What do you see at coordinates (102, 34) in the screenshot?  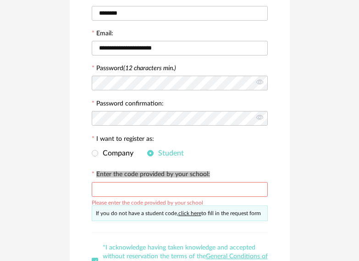 I see `label: Email:` at bounding box center [102, 34].